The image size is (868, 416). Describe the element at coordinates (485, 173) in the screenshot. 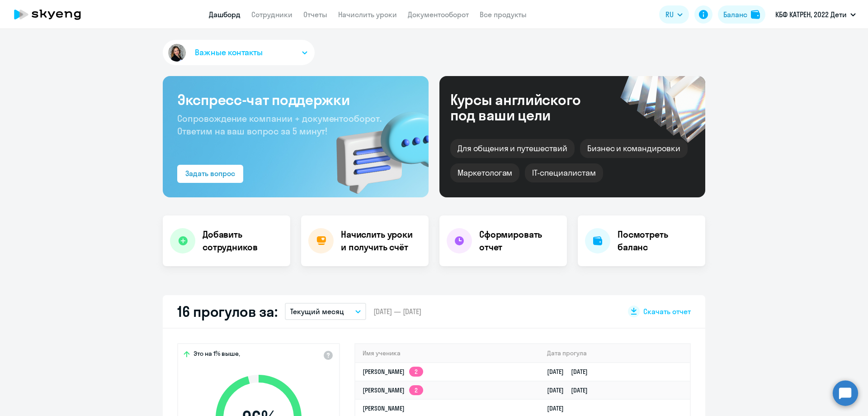

I see `div: Маркетологам` at that location.